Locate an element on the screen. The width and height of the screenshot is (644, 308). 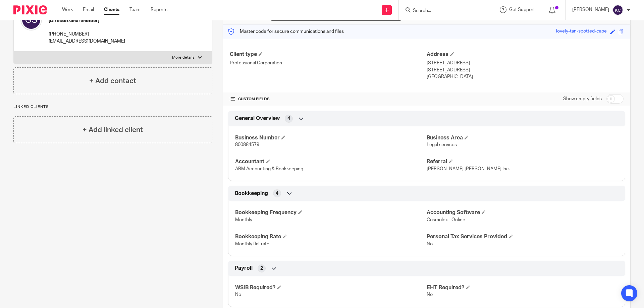
h4: Business Area is located at coordinates (522, 138).